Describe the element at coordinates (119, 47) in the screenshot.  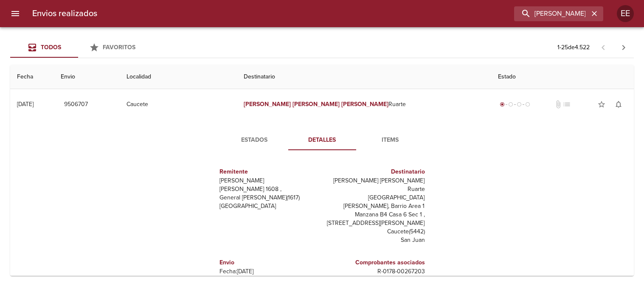
I see `span: Favoritos` at that location.